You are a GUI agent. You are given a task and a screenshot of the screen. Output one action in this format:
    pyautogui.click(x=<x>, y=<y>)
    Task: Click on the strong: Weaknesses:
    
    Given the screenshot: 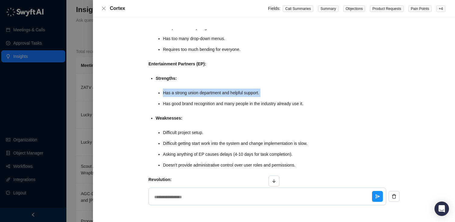 What is the action you would take?
    pyautogui.click(x=169, y=118)
    